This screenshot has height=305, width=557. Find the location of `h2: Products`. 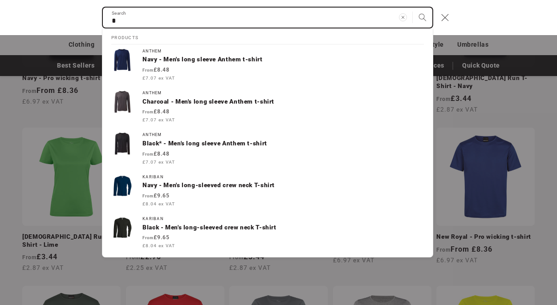

h2: Products is located at coordinates (267, 36).